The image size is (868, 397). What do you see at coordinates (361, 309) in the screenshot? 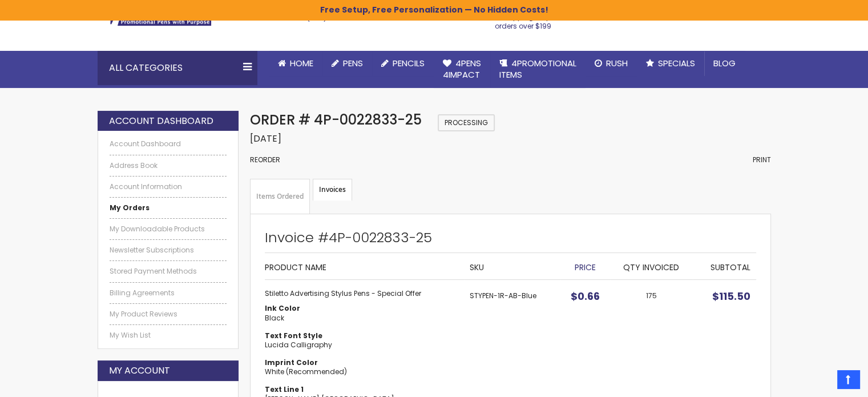
I see `dt: Ink Color` at bounding box center [361, 309].